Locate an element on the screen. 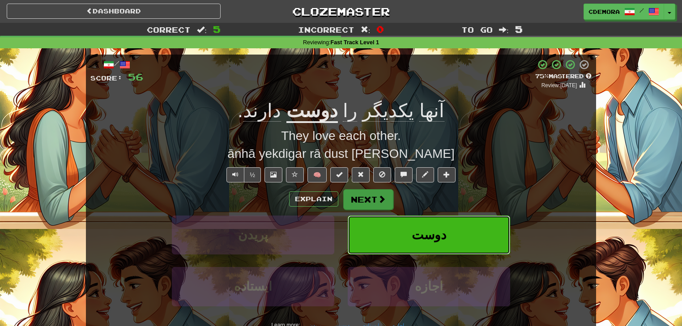 This screenshot has height=326, width=682. button: Favorite sentence (alt+f) is located at coordinates (295, 175).